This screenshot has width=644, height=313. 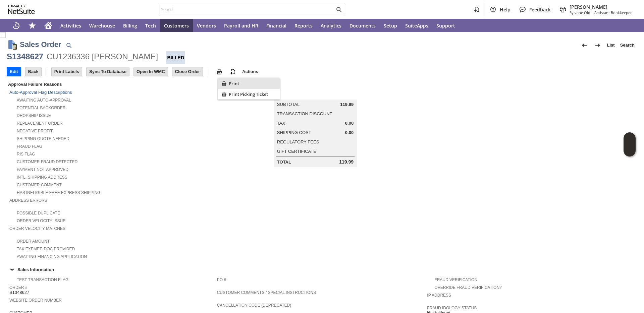 What do you see at coordinates (32, 26) in the screenshot?
I see `div: Shortcuts` at bounding box center [32, 26].